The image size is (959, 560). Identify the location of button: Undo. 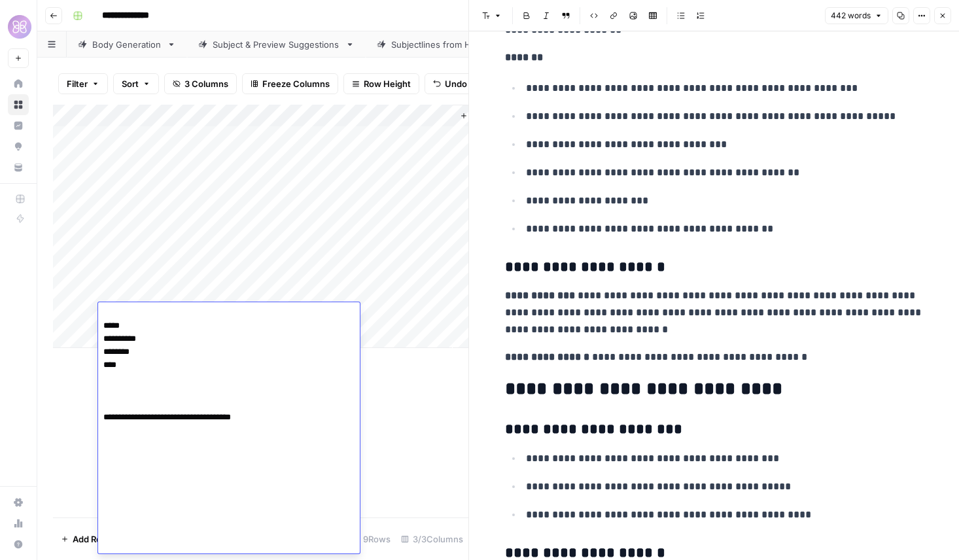
(450, 83).